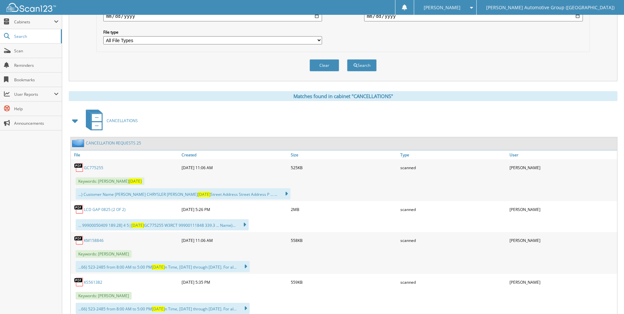  I want to click on span: Search, so click(36, 36).